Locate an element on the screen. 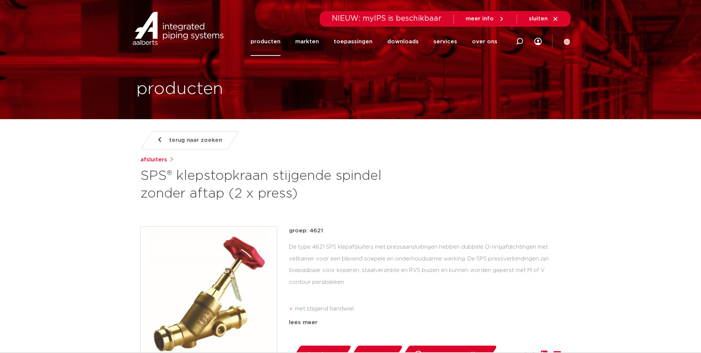 This screenshot has width=701, height=353. h1: SPS® klepstopkraan stijgende spindel zonder aftap (2 x press) is located at coordinates (279, 185).